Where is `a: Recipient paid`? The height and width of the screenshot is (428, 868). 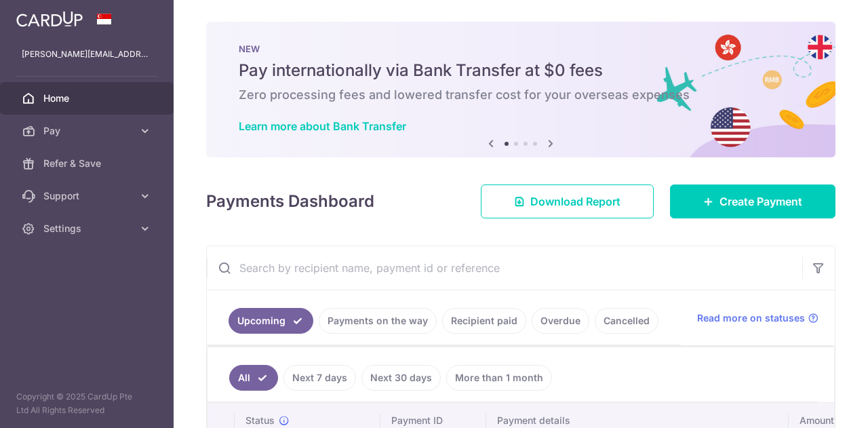 a: Recipient paid is located at coordinates (484, 321).